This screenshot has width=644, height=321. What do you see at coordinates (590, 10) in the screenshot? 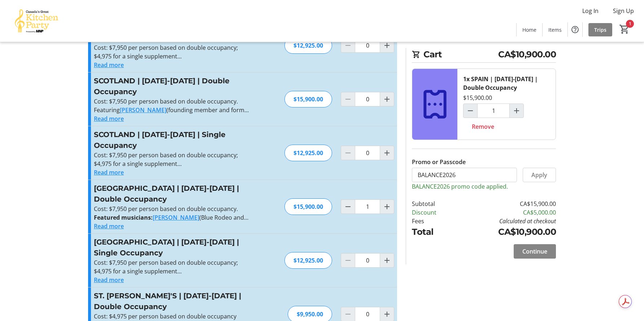
I see `button: Log In` at bounding box center [590, 10].